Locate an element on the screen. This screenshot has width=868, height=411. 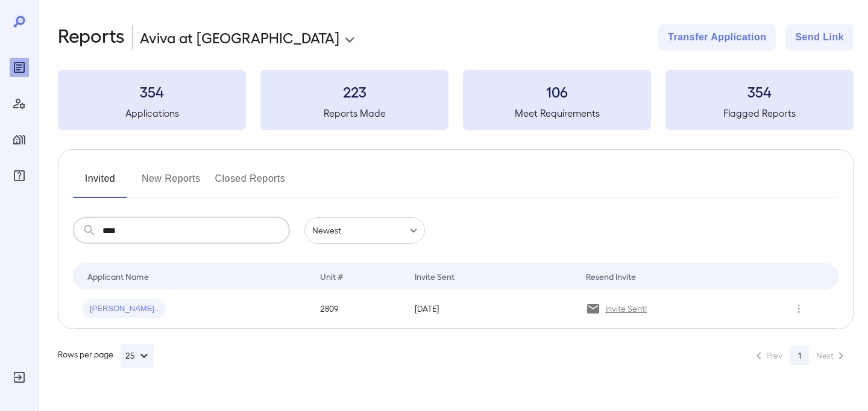
h3: 106 is located at coordinates (557, 92).